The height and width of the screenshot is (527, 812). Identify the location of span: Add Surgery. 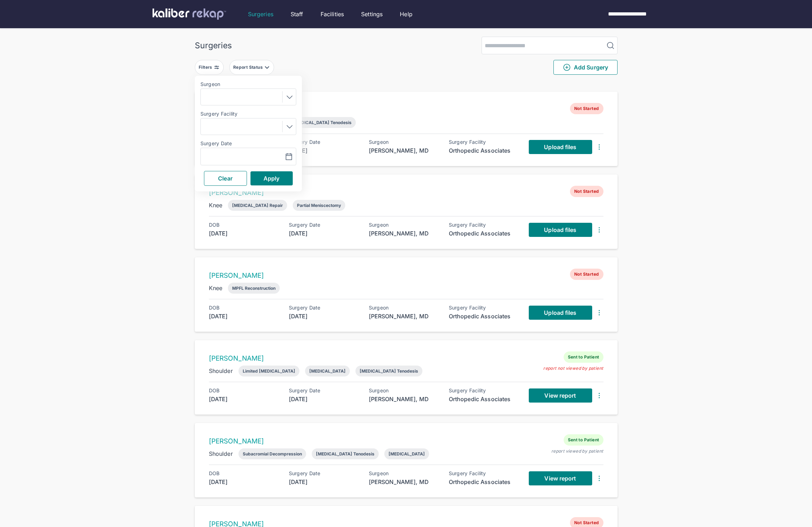
(585, 67).